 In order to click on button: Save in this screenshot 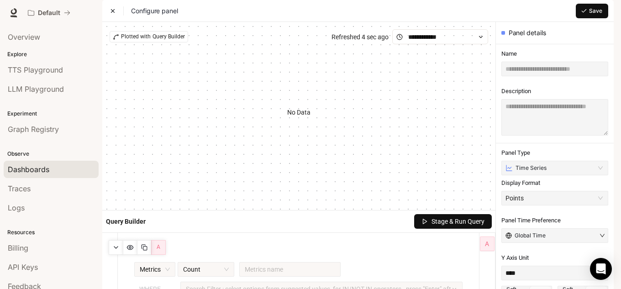, I will do `click(591, 11)`.